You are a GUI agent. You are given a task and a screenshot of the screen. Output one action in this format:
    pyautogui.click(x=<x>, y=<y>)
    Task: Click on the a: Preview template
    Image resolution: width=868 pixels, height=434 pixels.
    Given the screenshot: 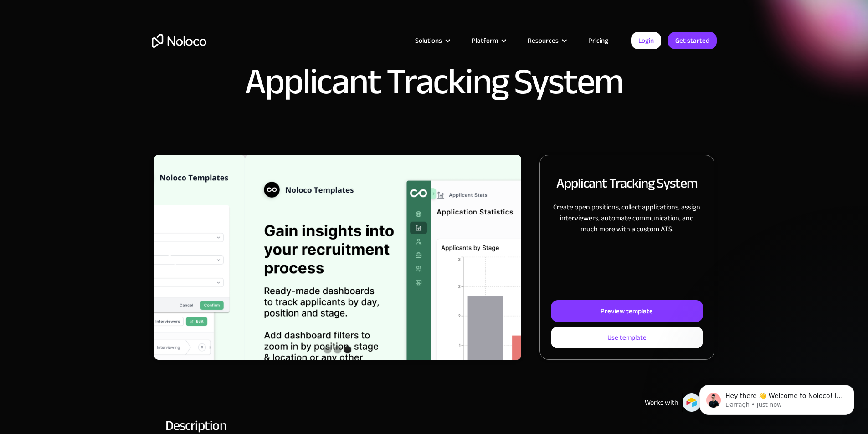 What is the action you would take?
    pyautogui.click(x=626, y=311)
    